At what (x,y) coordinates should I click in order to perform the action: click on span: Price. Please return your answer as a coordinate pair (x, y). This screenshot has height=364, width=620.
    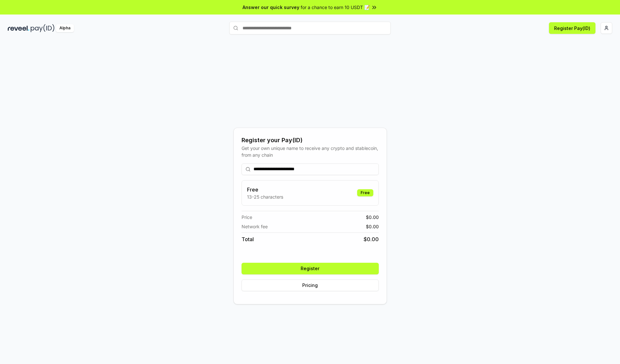
    Looking at the image, I should click on (247, 217).